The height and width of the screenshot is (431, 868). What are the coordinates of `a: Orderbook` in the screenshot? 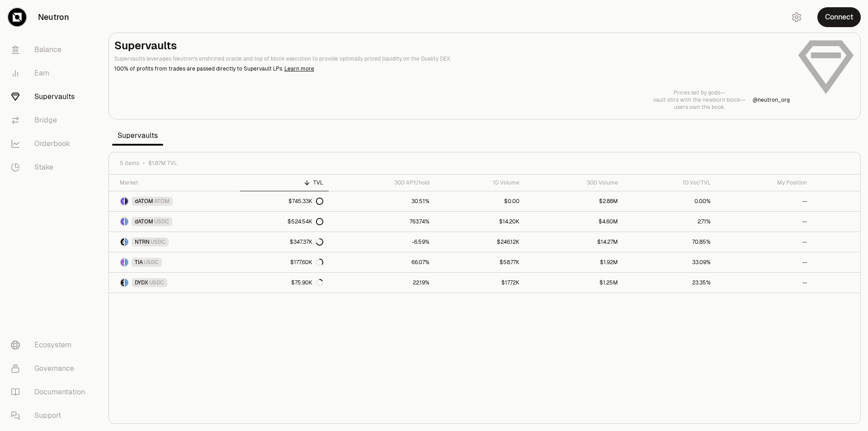 It's located at (51, 143).